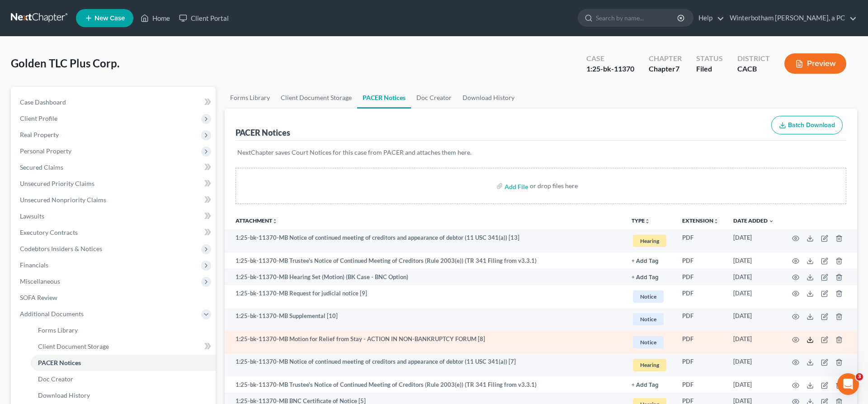  Describe the element at coordinates (424, 277) in the screenshot. I see `td: 1:25-bk-11370-MB Hearing Set (Motion) (BK Case - BNC Option)` at that location.